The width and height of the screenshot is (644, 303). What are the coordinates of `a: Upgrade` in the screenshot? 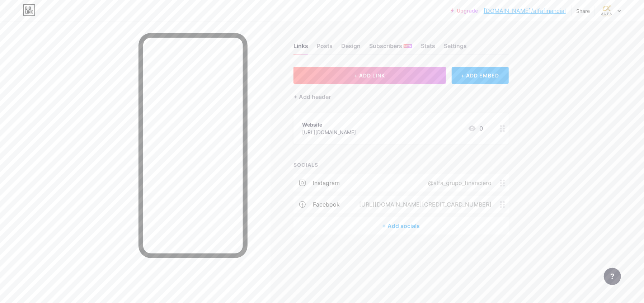 It's located at (464, 11).